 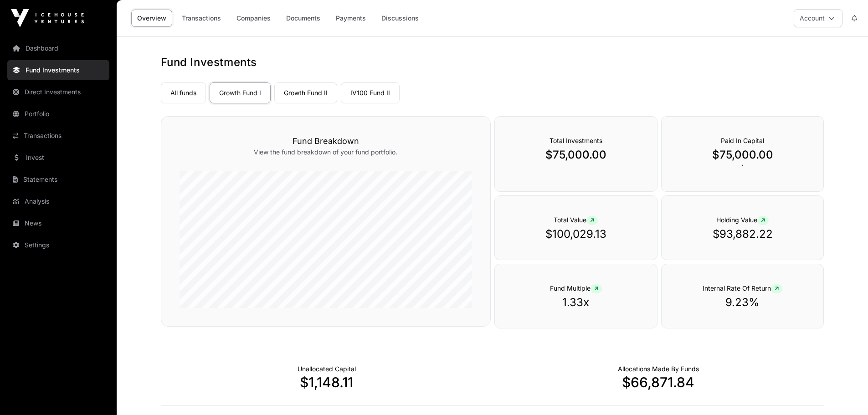 What do you see at coordinates (658, 382) in the screenshot?
I see `p: $66,871.84` at bounding box center [658, 382].